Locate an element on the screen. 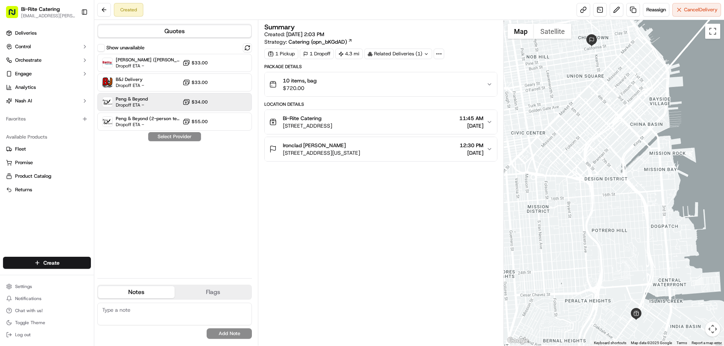 The height and width of the screenshot is (346, 724). div: Favorites is located at coordinates (47, 119).